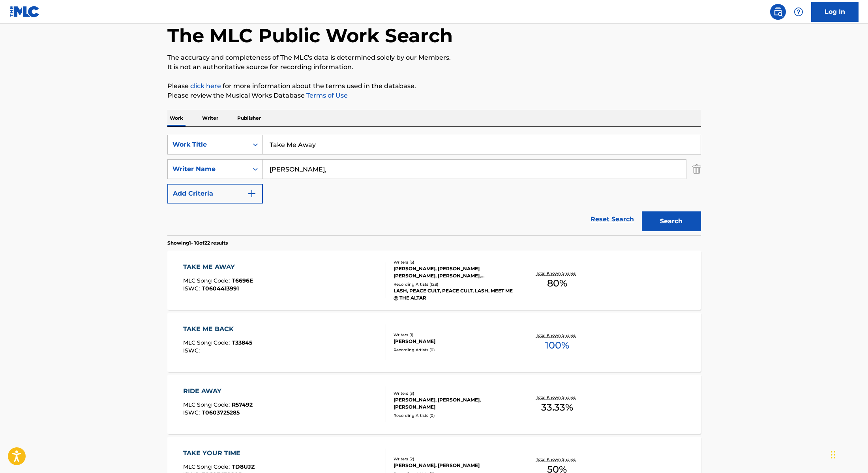  I want to click on div: LASH, PEACE CULT, PEACE CULT, LASH, MEET ME @ THE ALTAR, so click(453, 294).